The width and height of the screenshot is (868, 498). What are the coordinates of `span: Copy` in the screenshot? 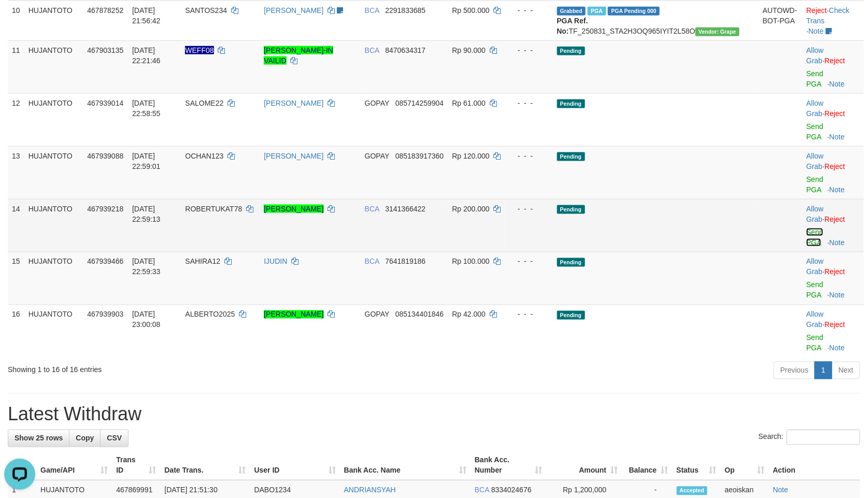 It's located at (84, 439).